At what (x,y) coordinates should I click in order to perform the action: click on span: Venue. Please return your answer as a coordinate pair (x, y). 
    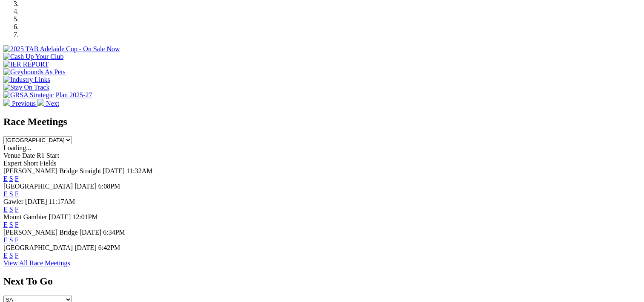
    Looking at the image, I should click on (12, 155).